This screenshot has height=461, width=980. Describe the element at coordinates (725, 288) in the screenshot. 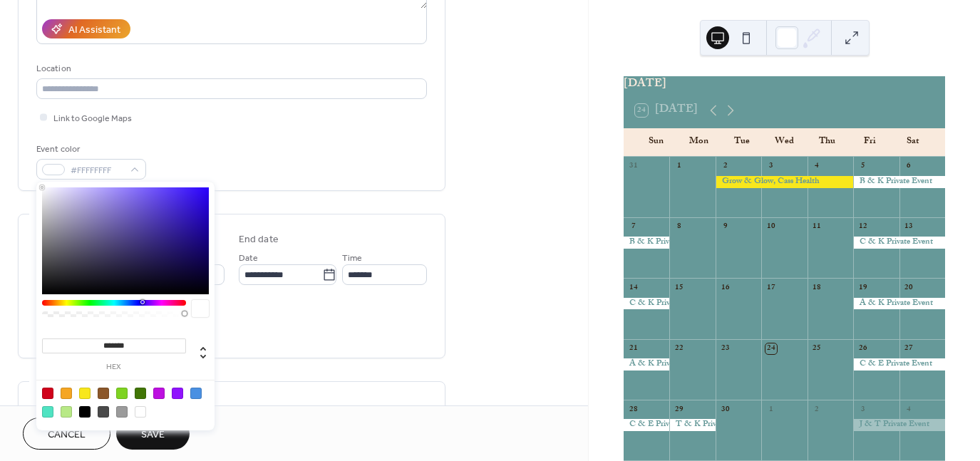

I see `div: 16` at that location.